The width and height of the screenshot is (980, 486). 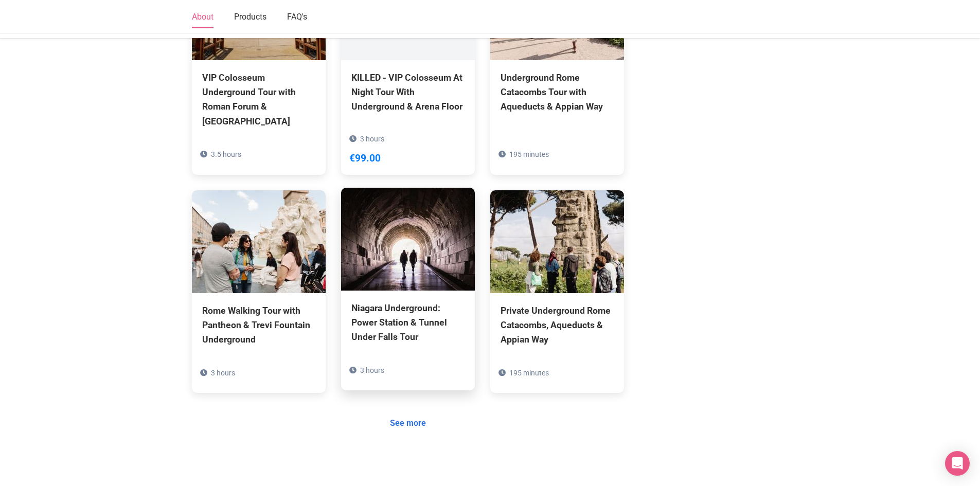 I want to click on img: Private Underground Rome Catacombs, Aqueducts & Appian Way, so click(x=557, y=242).